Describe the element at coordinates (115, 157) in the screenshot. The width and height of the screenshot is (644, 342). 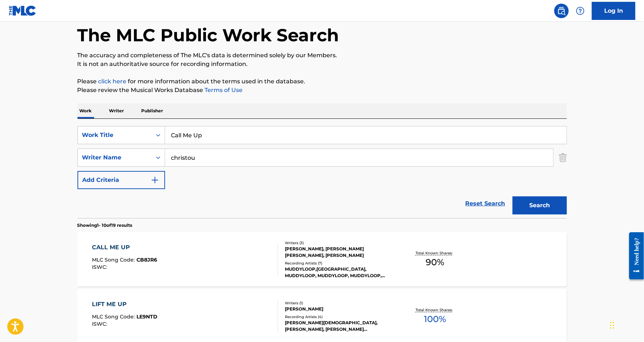
I see `div: Writer Name` at that location.